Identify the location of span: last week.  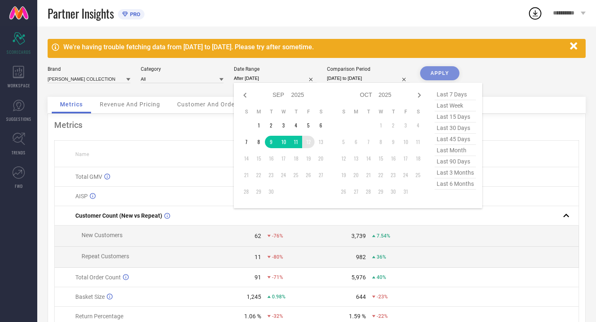
(455, 106).